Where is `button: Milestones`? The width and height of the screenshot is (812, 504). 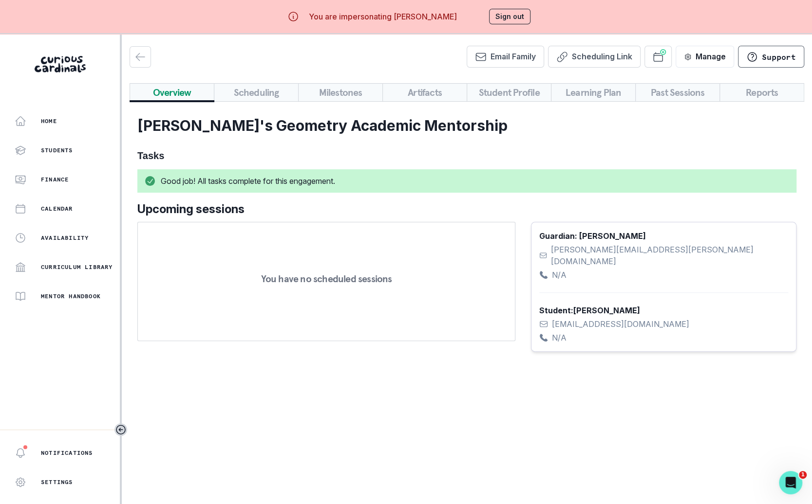 button: Milestones is located at coordinates (340, 92).